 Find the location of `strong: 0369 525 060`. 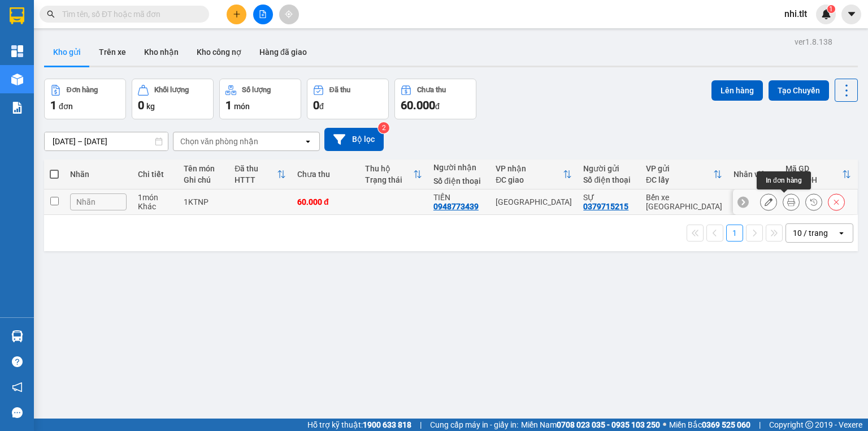

strong: 0369 525 060 is located at coordinates (726, 425).